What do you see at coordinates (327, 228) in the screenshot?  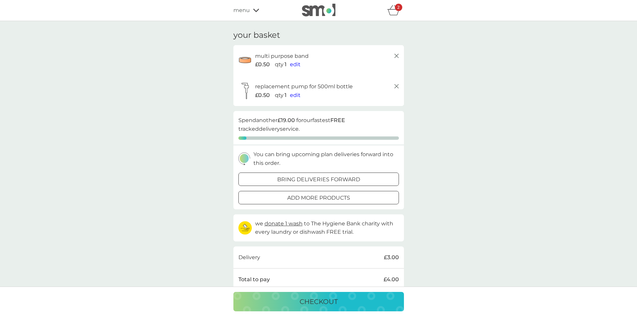 I see `p: we to The Hygiene Bank charity with every laundry or dishwash FREE trial.` at bounding box center [327, 228].